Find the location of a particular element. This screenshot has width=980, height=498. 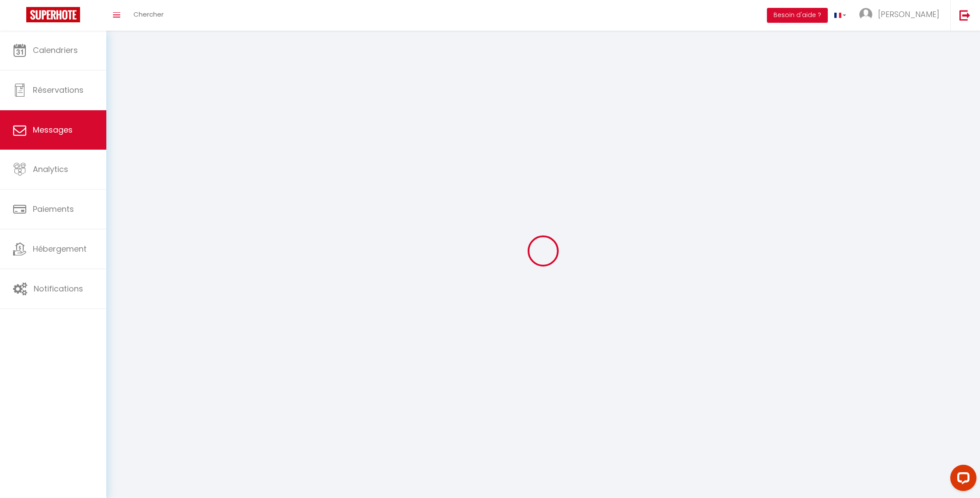

span: Chercher is located at coordinates (148, 14).